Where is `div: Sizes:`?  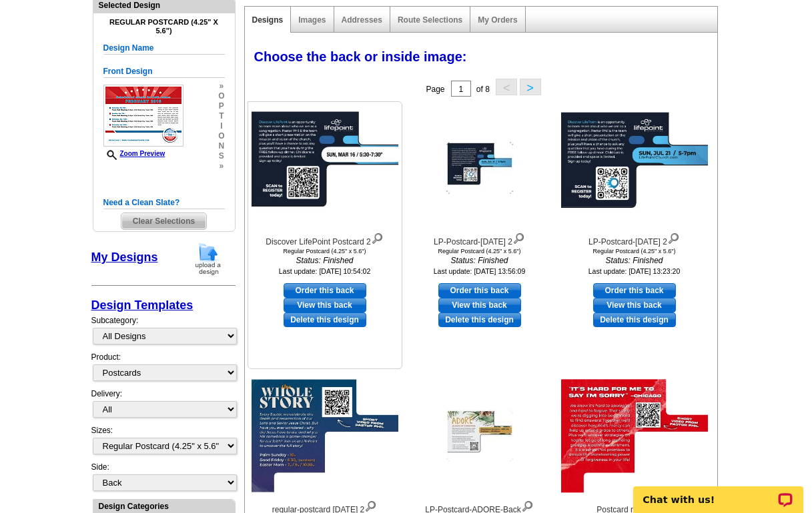 div: Sizes: is located at coordinates (164, 443).